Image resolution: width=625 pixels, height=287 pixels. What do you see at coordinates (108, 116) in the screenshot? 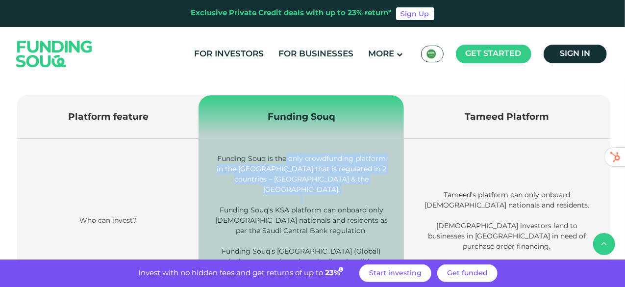
I see `span: Platform feature` at bounding box center [108, 116].